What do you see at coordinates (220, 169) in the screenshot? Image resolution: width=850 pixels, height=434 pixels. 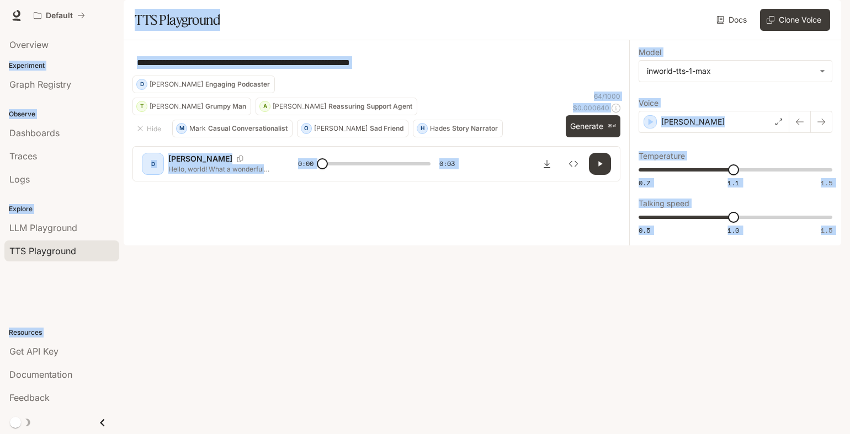 I see `p: Hello, world! What a wonderful day to be a text-to-speech model!` at bounding box center [220, 169].